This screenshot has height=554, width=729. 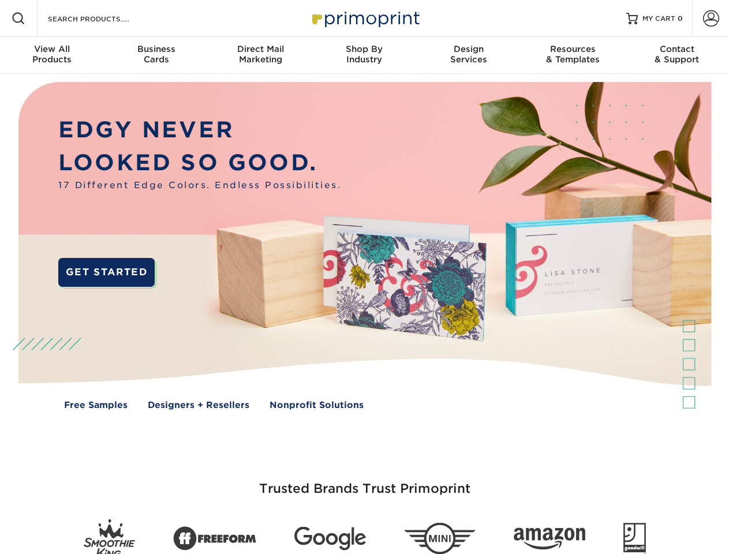 I want to click on input: SEARCH PRODUCTS....., so click(x=103, y=18).